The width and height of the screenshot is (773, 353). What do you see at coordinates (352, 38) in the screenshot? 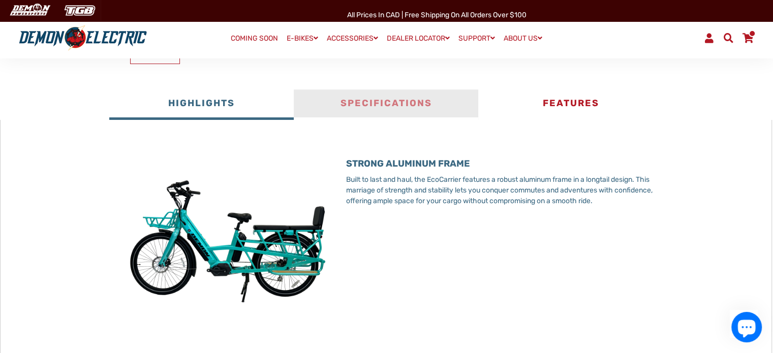
I see `a: ACCESSORIES` at bounding box center [352, 38].